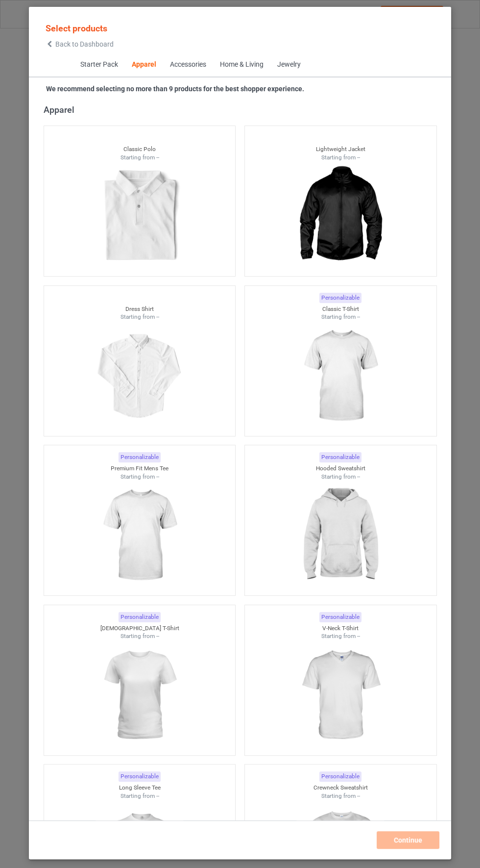 Image resolution: width=480 pixels, height=868 pixels. What do you see at coordinates (140, 149) in the screenshot?
I see `div: Classic Polo` at bounding box center [140, 149].